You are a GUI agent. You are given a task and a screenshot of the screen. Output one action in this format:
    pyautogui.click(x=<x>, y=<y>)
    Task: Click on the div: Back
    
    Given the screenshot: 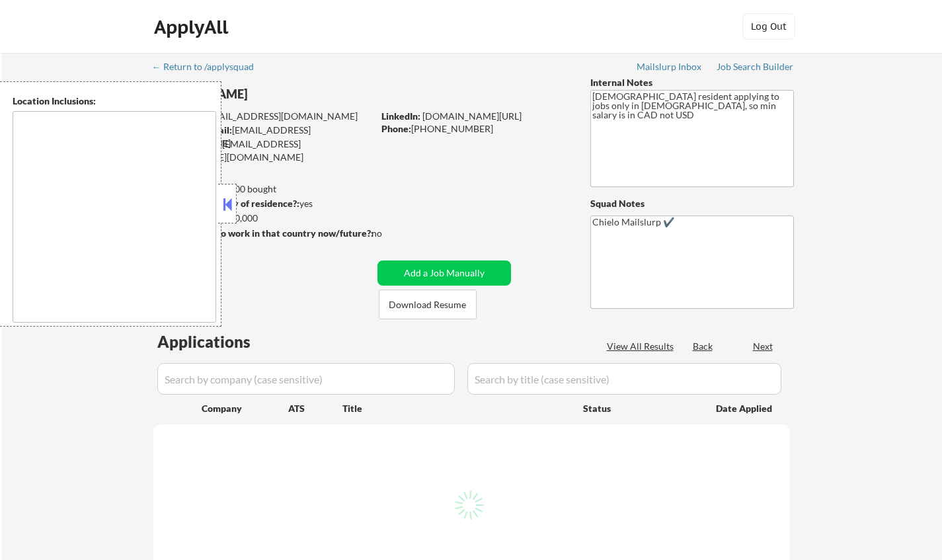 What is the action you would take?
    pyautogui.click(x=703, y=346)
    